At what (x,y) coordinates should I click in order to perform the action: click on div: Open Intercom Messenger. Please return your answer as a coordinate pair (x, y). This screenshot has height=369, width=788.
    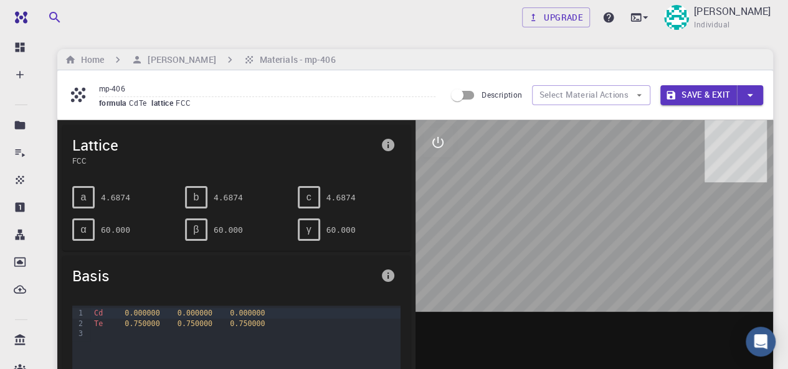
    Looking at the image, I should click on (761, 342).